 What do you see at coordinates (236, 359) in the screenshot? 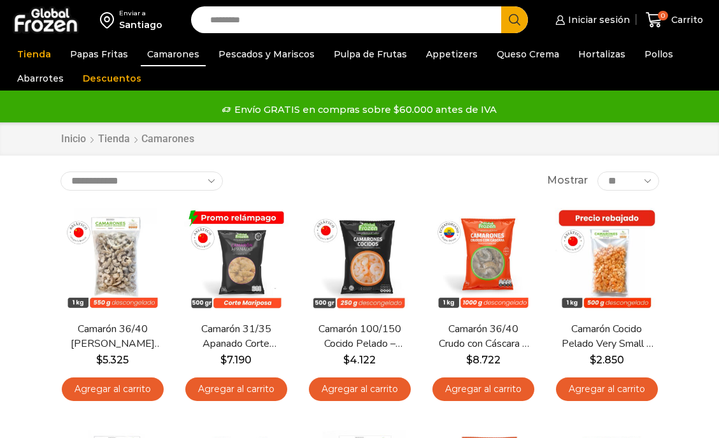
I see `bdi: 7.190` at bounding box center [236, 359].